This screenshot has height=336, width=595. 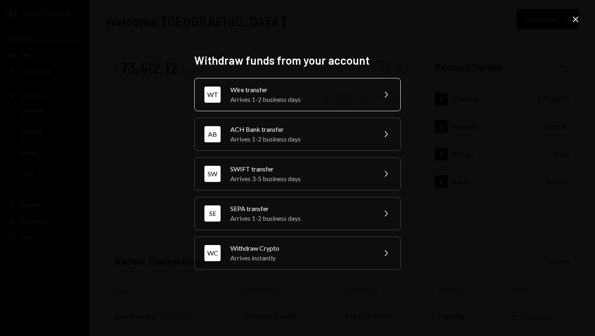 What do you see at coordinates (298, 253) in the screenshot?
I see `button: WCWithdraw CryptoArrives instantly` at bounding box center [298, 253].